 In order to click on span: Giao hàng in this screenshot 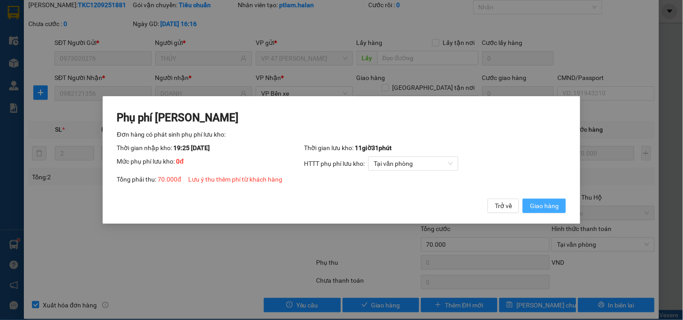, I will do `click(544, 206)`.